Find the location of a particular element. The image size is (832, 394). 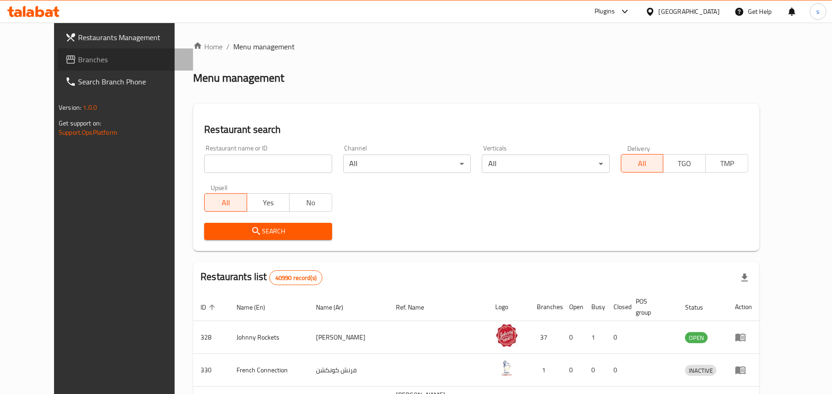

td: Johnny Rockets is located at coordinates (269, 338).